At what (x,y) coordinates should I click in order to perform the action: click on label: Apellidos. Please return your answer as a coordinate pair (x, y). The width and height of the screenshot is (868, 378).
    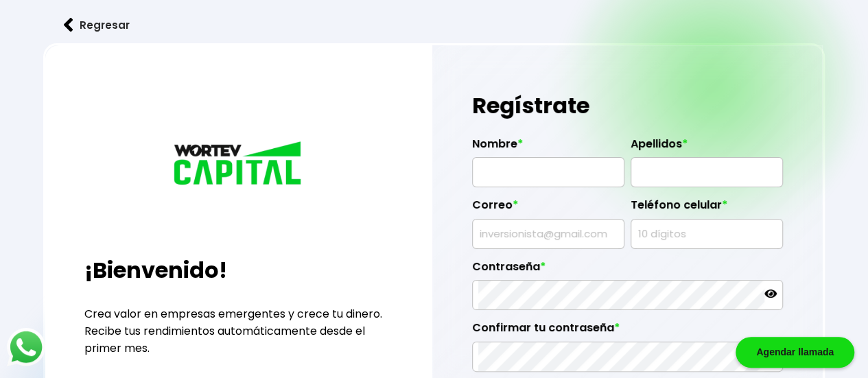
    Looking at the image, I should click on (707, 147).